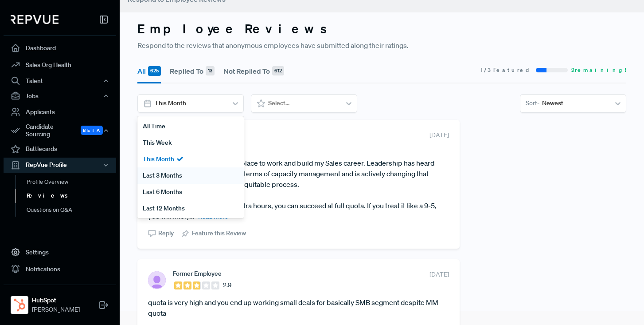 This screenshot has width=644, height=325. Describe the element at coordinates (72, 210) in the screenshot. I see `a: Questions on Q&A` at that location.